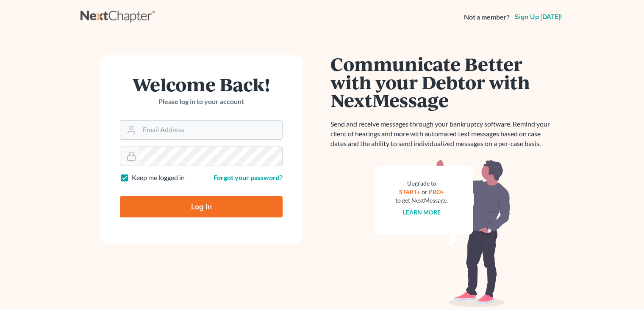 This screenshot has height=310, width=644. I want to click on a: Learn more, so click(421, 211).